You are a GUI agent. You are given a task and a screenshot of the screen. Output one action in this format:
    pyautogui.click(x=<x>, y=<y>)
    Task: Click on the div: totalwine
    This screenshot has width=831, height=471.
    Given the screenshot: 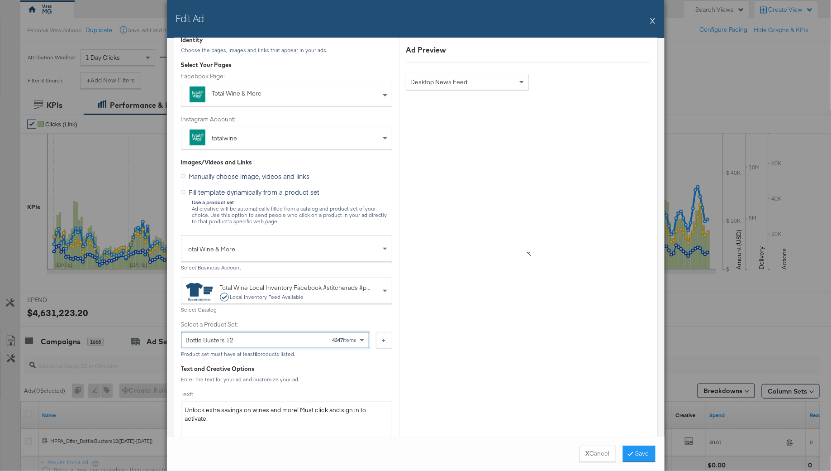 What is the action you would take?
    pyautogui.click(x=225, y=138)
    